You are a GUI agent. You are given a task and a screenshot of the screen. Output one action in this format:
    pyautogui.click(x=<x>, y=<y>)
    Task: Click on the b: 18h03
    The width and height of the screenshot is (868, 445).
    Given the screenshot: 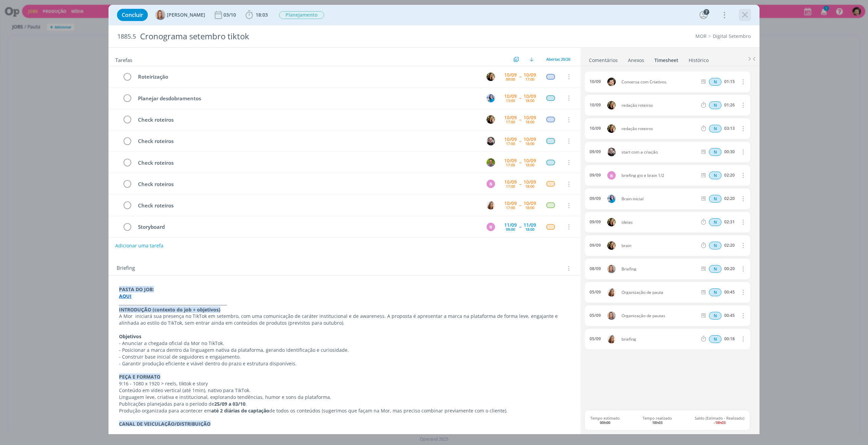 What is the action you would take?
    pyautogui.click(x=657, y=423)
    